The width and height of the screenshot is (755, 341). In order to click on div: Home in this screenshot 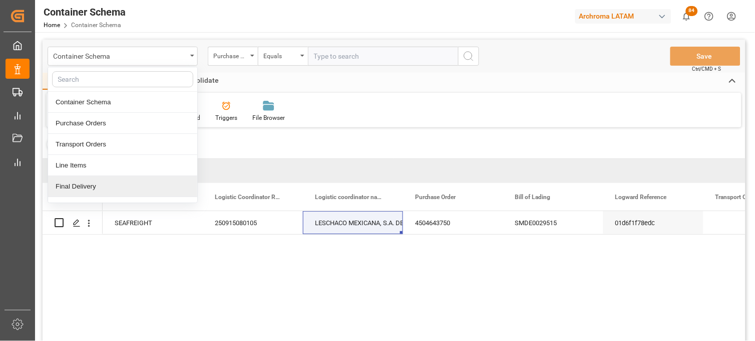, I will do `click(60, 81)`.